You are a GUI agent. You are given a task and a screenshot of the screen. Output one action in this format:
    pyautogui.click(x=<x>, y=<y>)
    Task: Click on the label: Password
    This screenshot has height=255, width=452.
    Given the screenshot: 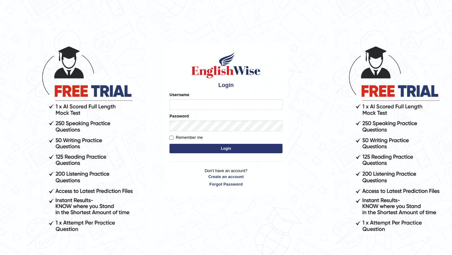 What is the action you would take?
    pyautogui.click(x=179, y=116)
    